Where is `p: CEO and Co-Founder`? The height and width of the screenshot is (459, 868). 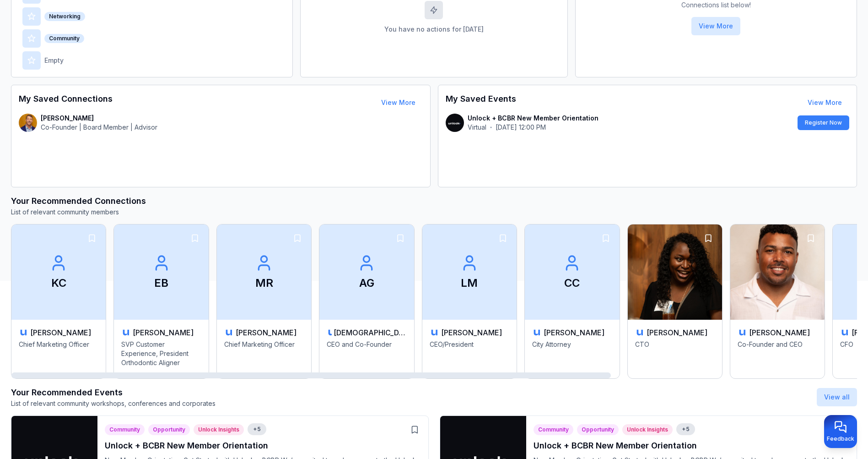
p: CEO and Co-Founder is located at coordinates (367, 354).